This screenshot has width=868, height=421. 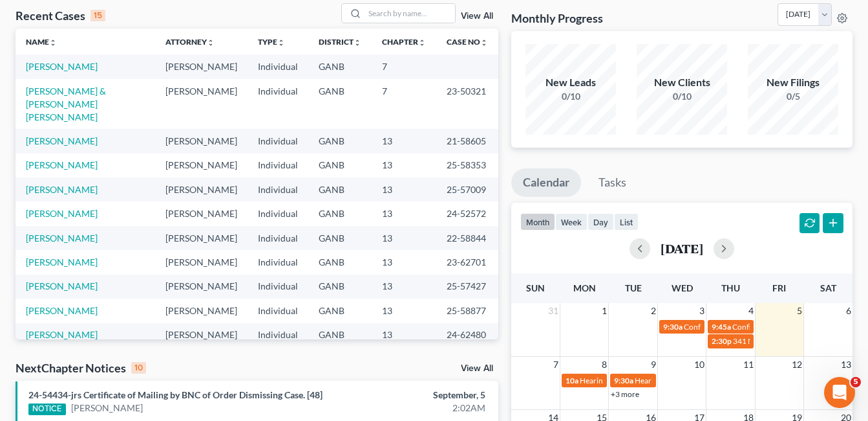 What do you see at coordinates (682, 82) in the screenshot?
I see `div: New Clients` at bounding box center [682, 82].